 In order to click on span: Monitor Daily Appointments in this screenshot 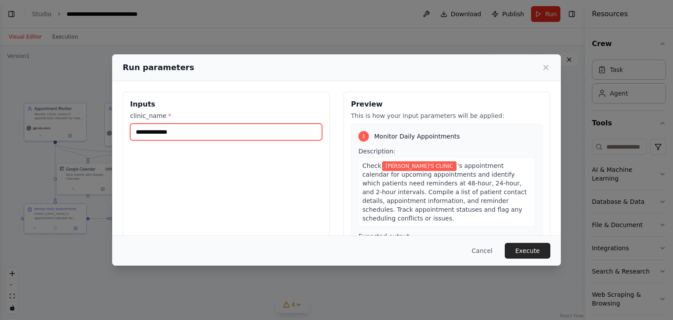, I will do `click(417, 136)`.